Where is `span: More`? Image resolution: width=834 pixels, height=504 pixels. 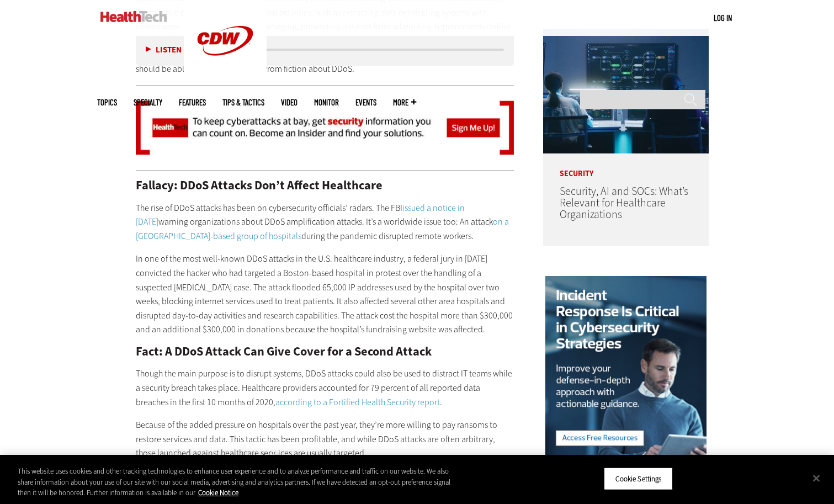
span: More is located at coordinates (404, 102).